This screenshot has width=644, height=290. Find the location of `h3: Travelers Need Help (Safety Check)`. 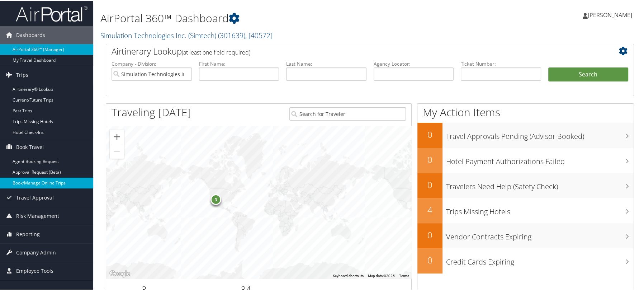

h3: Travelers Need Help (Safety Check) is located at coordinates (540, 184).